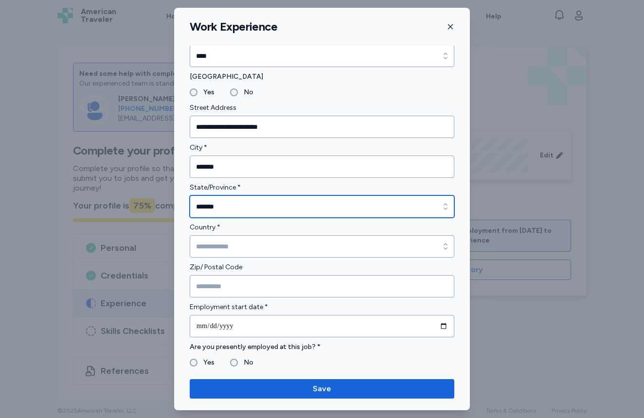 This screenshot has width=644, height=418. Describe the element at coordinates (322, 188) in the screenshot. I see `label: State/Province *` at that location.